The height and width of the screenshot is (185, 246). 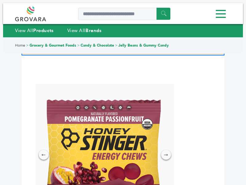 I want to click on input: Search a product or brand..., so click(x=124, y=14).